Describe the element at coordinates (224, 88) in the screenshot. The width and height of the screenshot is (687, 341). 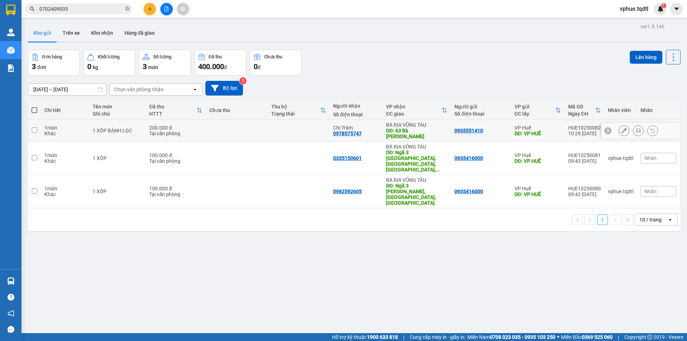
I see `button: Bộ lọc` at that location.